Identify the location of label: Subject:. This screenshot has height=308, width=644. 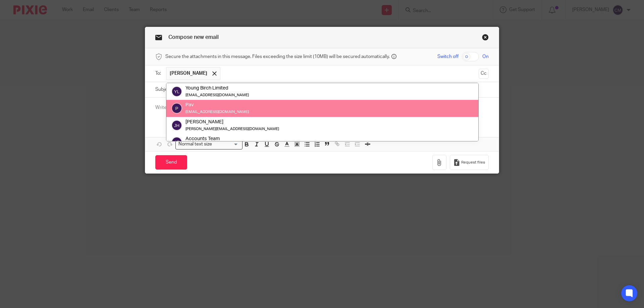
(164, 89).